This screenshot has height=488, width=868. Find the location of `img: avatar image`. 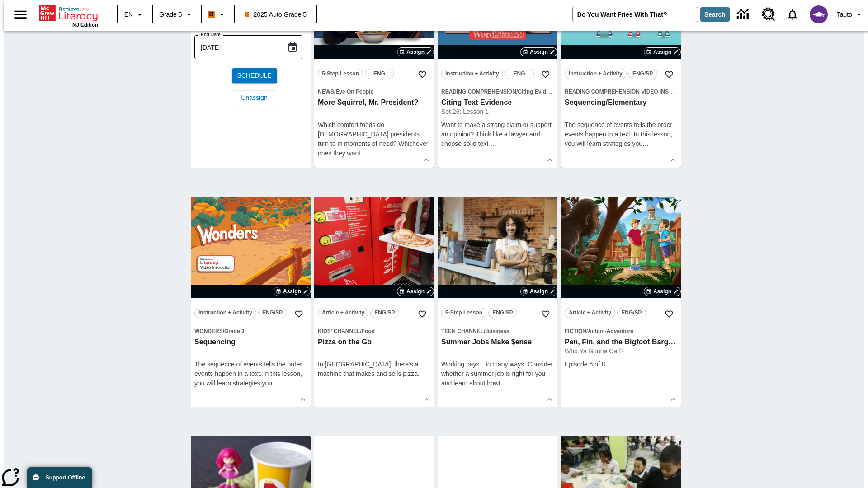

img: avatar image is located at coordinates (819, 15).